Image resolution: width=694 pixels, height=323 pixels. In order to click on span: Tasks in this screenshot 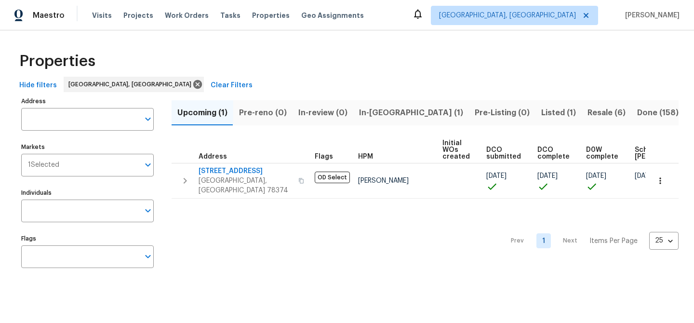, I will do `click(230, 15)`.